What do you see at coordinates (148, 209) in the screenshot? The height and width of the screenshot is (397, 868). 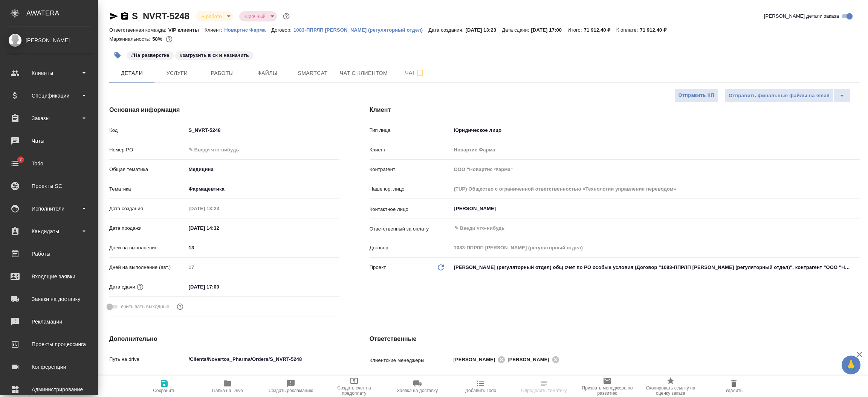 I see `p: Дата создания` at bounding box center [148, 209].